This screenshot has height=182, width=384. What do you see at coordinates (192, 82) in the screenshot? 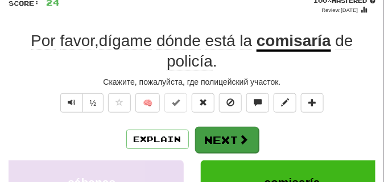
I see `div: Скажите, пожалуйста, где полицейский участок.` at bounding box center [192, 82].